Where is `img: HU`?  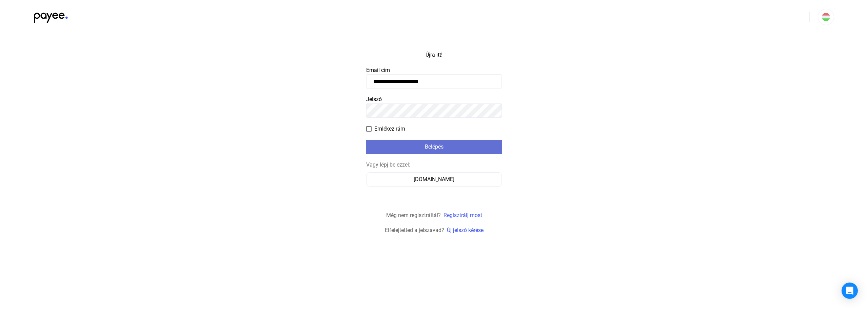
img: HU is located at coordinates (826, 17).